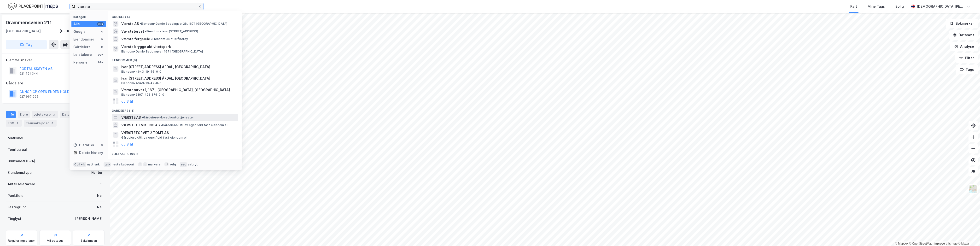  Describe the element at coordinates (127, 101) in the screenshot. I see `button: og 3 til` at that location.